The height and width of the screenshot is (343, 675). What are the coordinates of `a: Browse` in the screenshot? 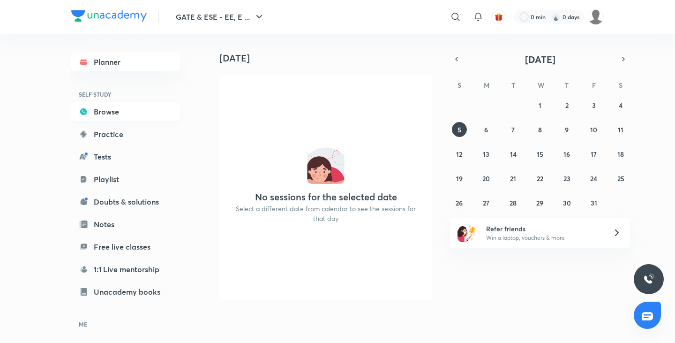 It's located at (126, 112).